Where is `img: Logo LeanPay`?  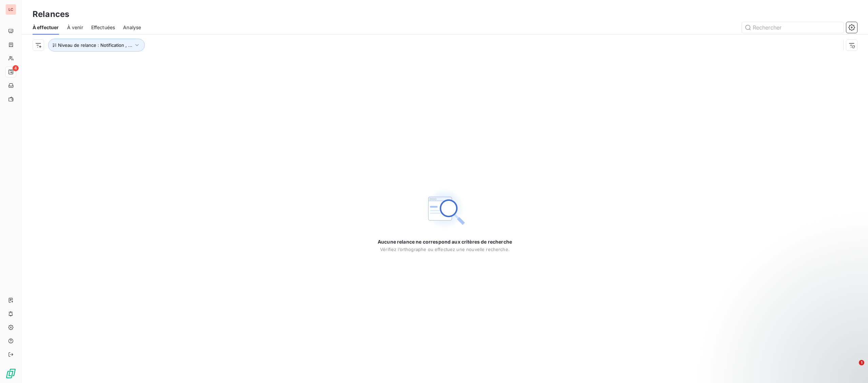
img: Logo LeanPay is located at coordinates (11, 374).